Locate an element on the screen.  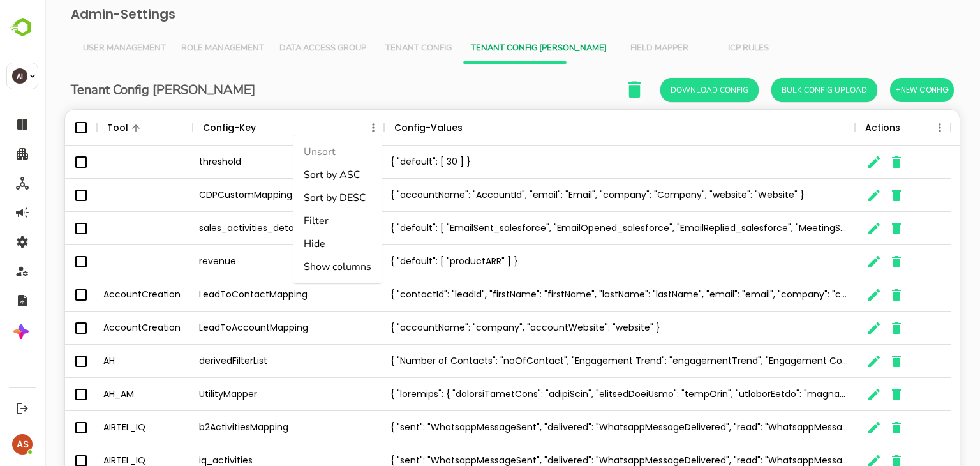
button: Download Config is located at coordinates (665, 90).